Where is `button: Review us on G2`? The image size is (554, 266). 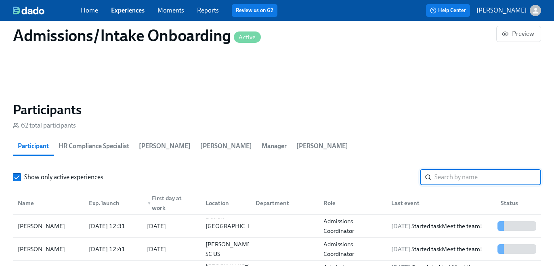
button: Review us on G2 is located at coordinates (255, 11).